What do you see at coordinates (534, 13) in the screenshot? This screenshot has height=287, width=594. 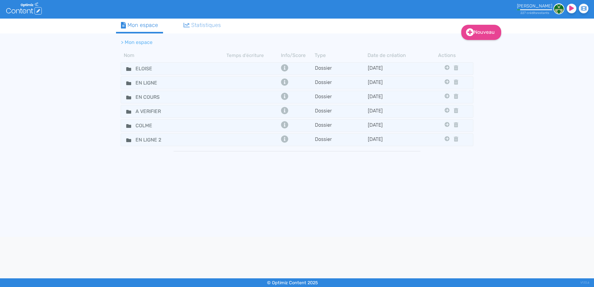 I see `small: 227 crédit restant` at bounding box center [534, 13].